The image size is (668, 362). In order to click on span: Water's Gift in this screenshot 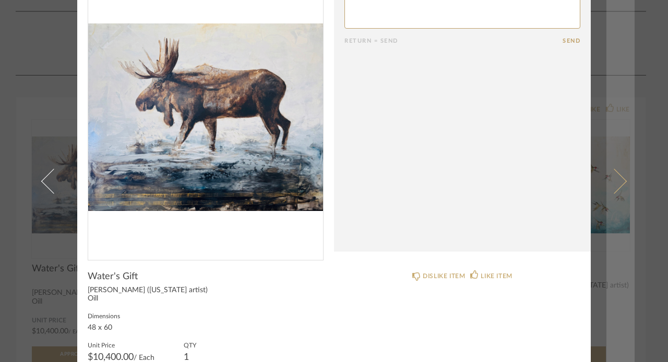, I will do `click(113, 277)`.